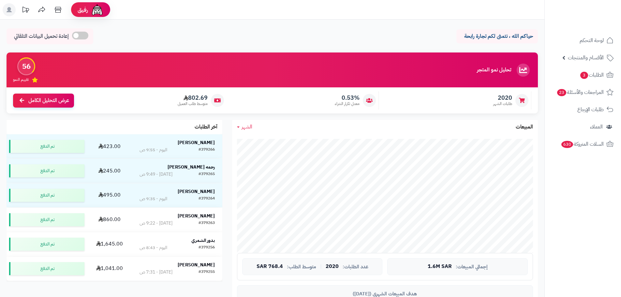  Describe the element at coordinates (583, 40) in the screenshot. I see `a: لوحة التحكم` at that location.